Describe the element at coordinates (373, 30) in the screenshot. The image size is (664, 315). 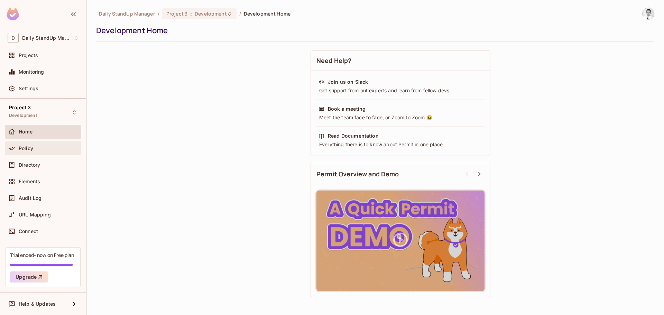
I see `div: Development Home` at that location.